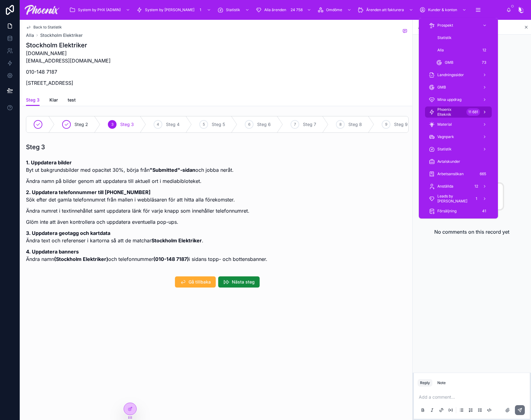 The height and width of the screenshot is (420, 531). Describe the element at coordinates (68, 233) in the screenshot. I see `strong: 3. Uppdatera geotagg och kartdata` at that location.